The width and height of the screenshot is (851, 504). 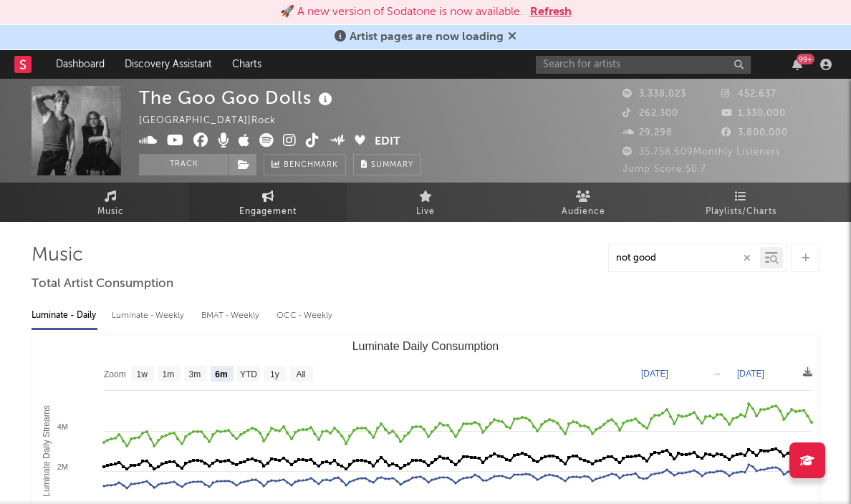 I want to click on text: YTD, so click(x=249, y=374).